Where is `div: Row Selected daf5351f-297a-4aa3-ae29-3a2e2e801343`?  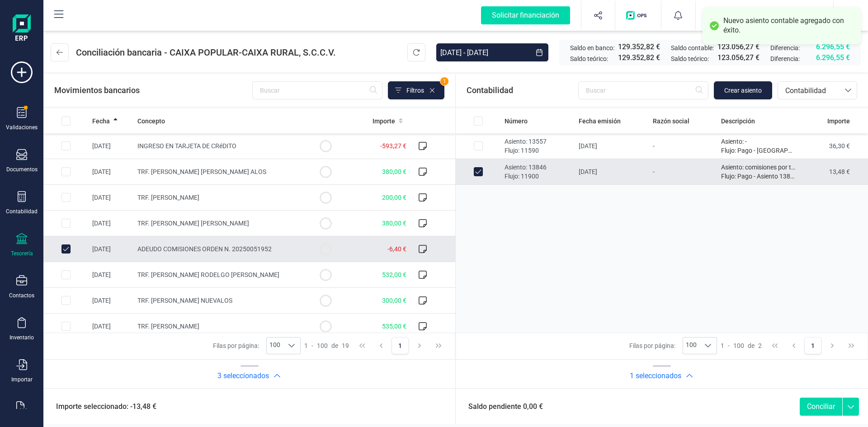 div: Row Selected daf5351f-297a-4aa3-ae29-3a2e2e801343 is located at coordinates (66, 197).